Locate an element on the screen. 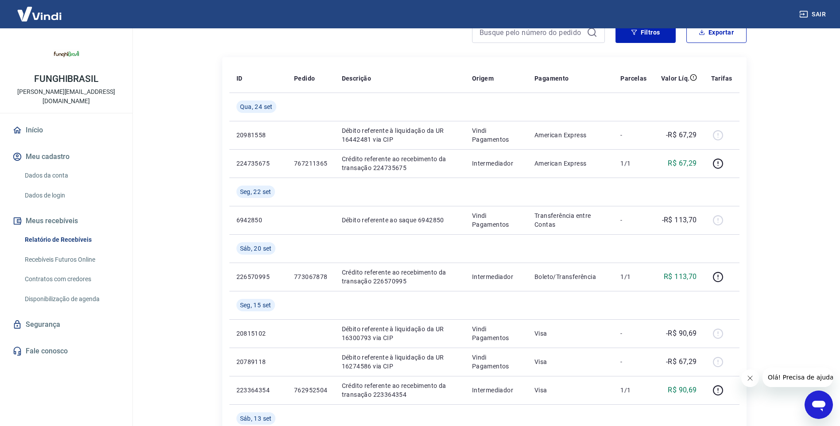 The image size is (840, 426). p: 767211365 is located at coordinates (311, 163).